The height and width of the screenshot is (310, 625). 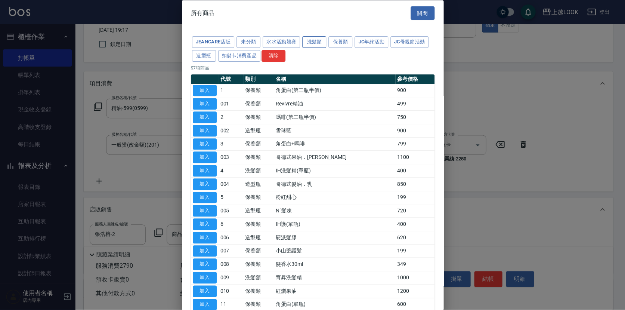 I want to click on td: 6, so click(x=231, y=224).